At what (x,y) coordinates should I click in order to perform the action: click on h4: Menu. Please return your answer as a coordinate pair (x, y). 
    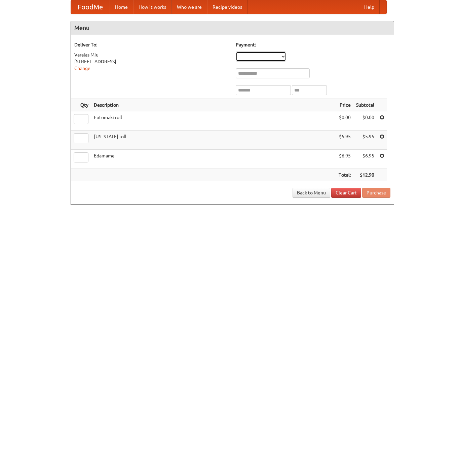
    Looking at the image, I should click on (233, 28).